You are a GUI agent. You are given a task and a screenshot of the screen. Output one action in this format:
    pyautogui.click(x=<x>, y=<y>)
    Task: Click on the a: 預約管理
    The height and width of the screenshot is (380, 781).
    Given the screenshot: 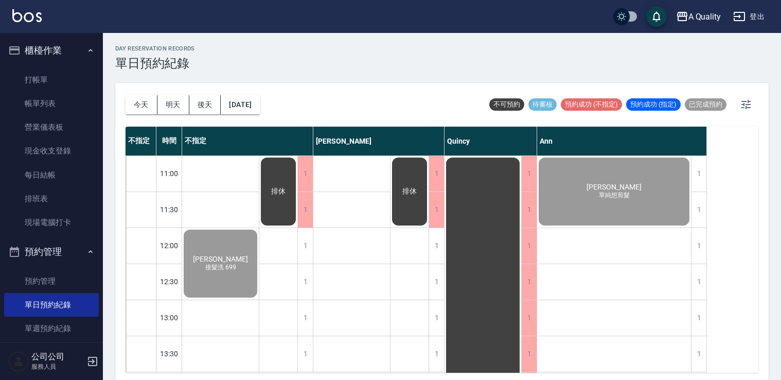 What is the action you would take?
    pyautogui.click(x=51, y=281)
    